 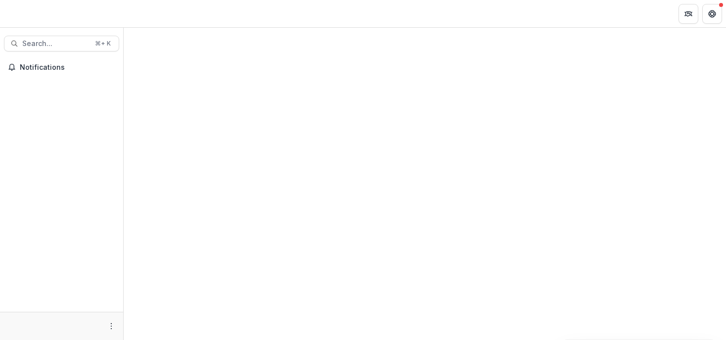 I want to click on nav: breadcrumb, so click(x=148, y=13).